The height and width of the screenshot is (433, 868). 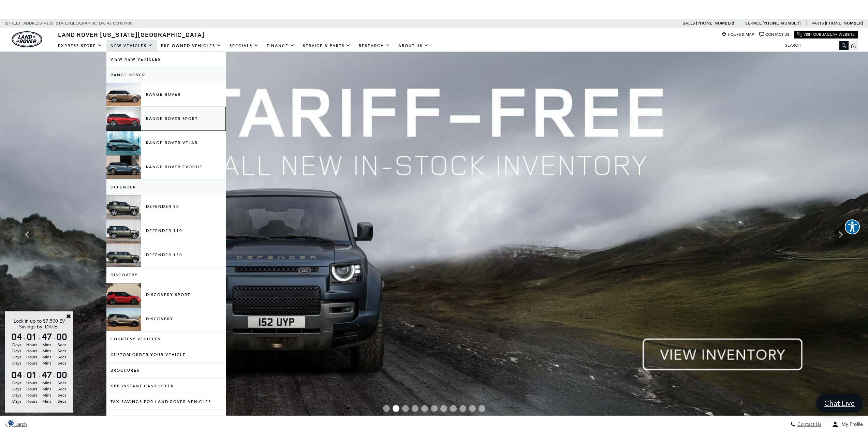 I want to click on a: Close, so click(x=69, y=316).